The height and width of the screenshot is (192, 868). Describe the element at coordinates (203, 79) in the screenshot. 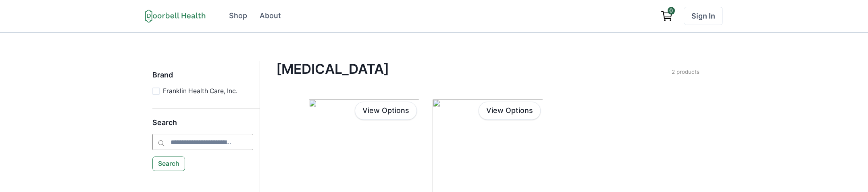

I see `h5: Brand` at that location.